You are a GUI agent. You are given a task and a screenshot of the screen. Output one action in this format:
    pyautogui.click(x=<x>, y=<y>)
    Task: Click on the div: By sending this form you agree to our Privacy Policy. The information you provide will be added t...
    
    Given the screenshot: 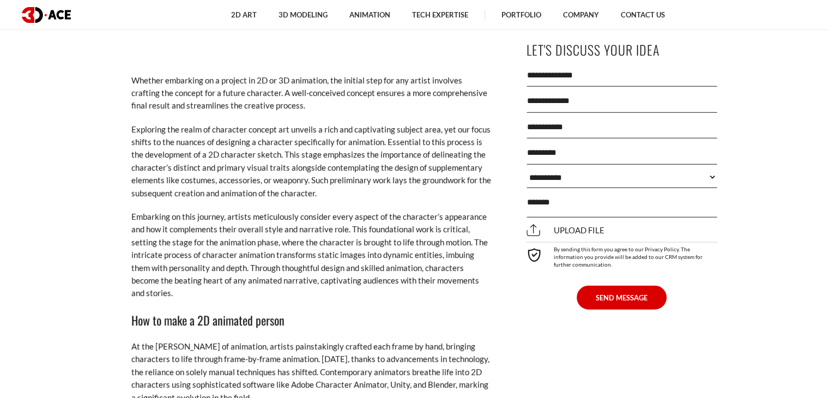 What is the action you would take?
    pyautogui.click(x=622, y=255)
    